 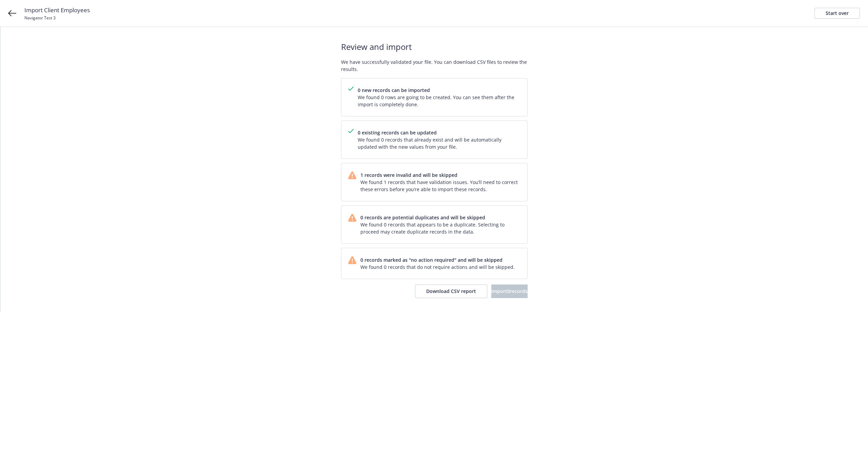 I want to click on div: Start over, so click(x=837, y=13).